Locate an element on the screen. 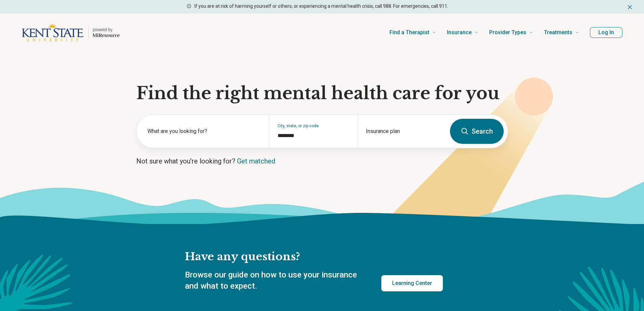 The height and width of the screenshot is (311, 644). h1: Find the right mental health care for you is located at coordinates (322, 93).